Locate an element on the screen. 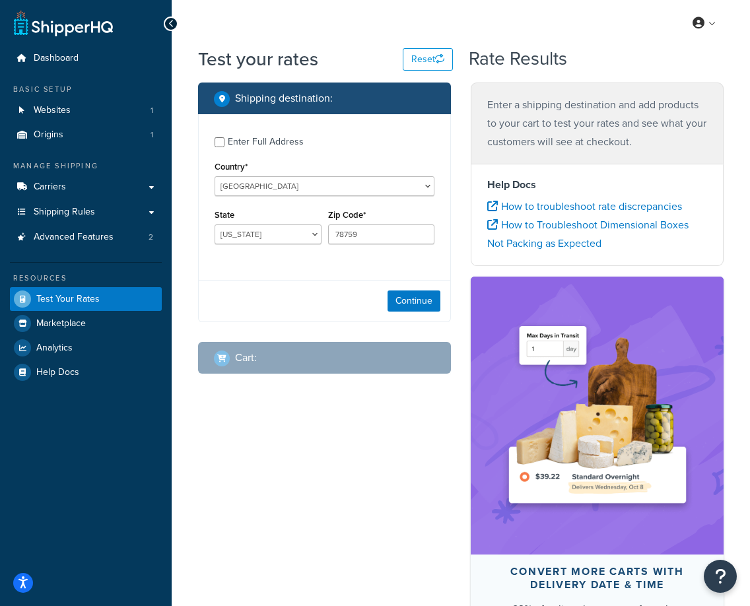  div: Convert more carts with delivery date & time is located at coordinates (597, 578).